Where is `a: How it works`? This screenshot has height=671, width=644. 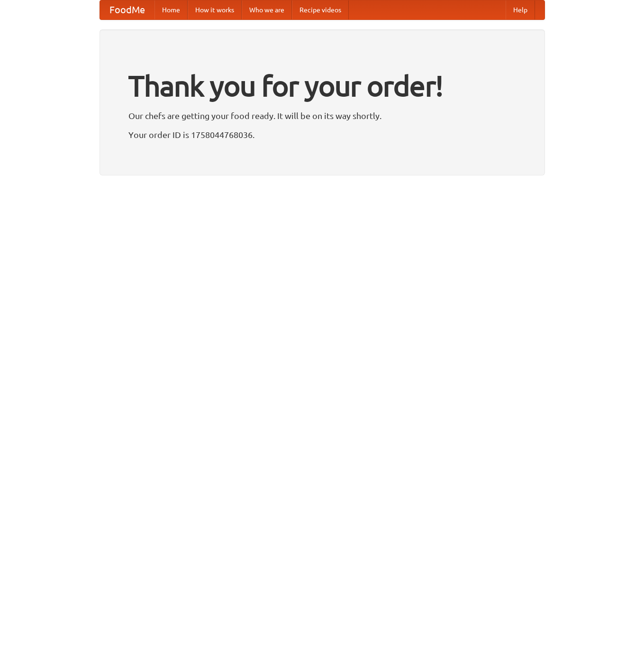
a: How it works is located at coordinates (215, 10).